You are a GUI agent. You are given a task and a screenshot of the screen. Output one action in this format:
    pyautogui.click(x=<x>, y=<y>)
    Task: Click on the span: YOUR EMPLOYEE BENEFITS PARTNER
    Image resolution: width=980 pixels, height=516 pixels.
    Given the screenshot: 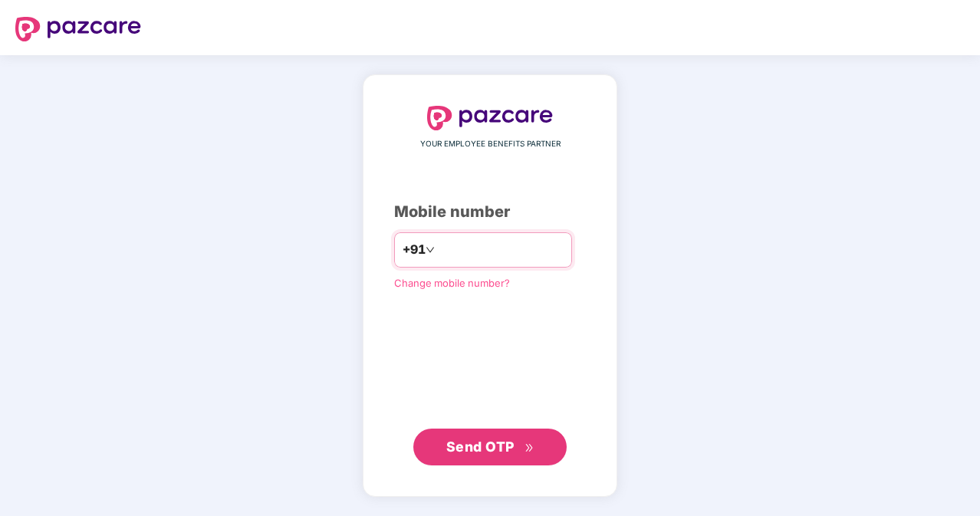 What is the action you would take?
    pyautogui.click(x=490, y=144)
    